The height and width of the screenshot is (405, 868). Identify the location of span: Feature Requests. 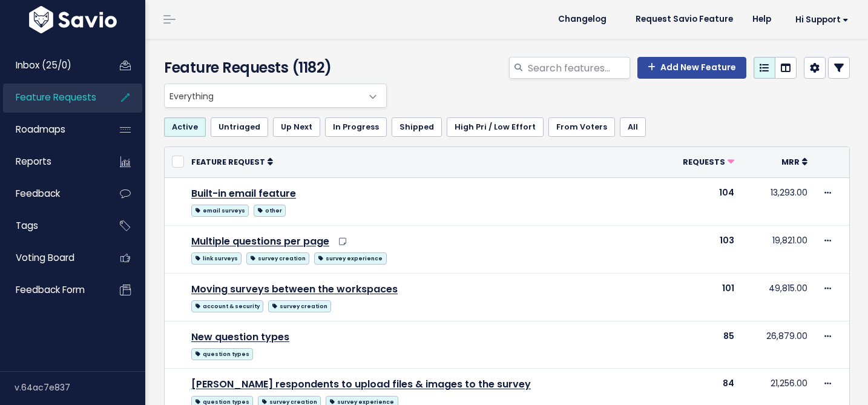
(56, 97).